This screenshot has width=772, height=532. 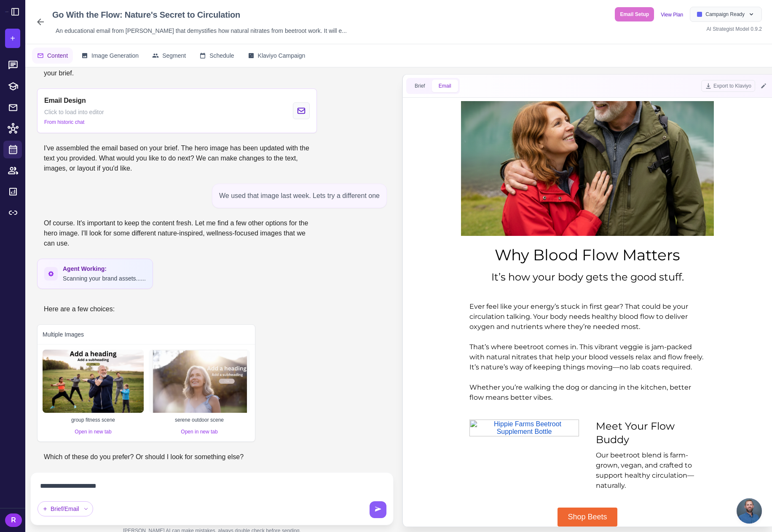 I want to click on div: Click to edit campaign name, so click(x=199, y=15).